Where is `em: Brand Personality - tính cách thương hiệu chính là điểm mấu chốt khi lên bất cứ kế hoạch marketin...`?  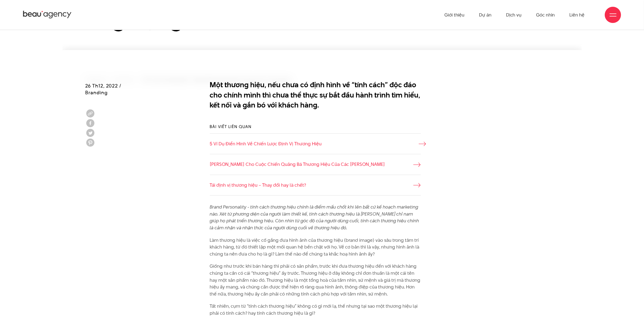
em: Brand Personality - tính cách thương hiệu chính là điểm mấu chốt khi lên bất cứ kế hoạch marketin... is located at coordinates (315, 217).